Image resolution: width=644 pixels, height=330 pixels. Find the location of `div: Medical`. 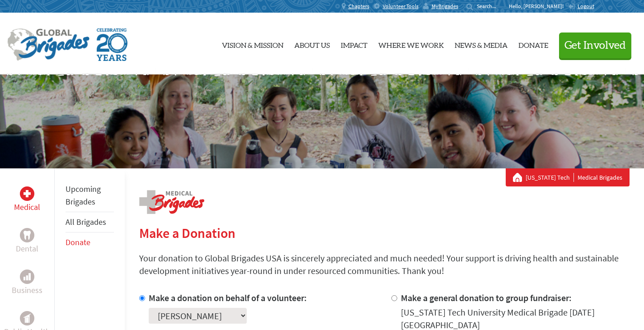

div: Medical is located at coordinates (27, 194).